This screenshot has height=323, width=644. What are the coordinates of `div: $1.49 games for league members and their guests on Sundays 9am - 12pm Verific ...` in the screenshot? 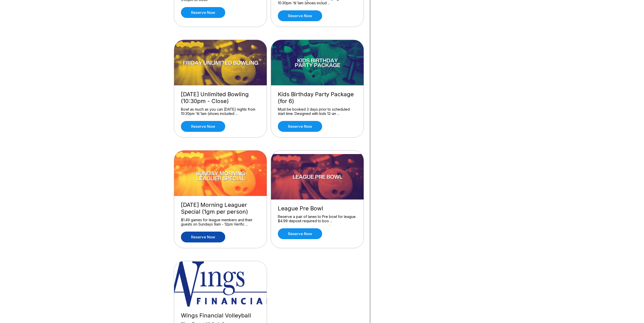 It's located at (220, 222).